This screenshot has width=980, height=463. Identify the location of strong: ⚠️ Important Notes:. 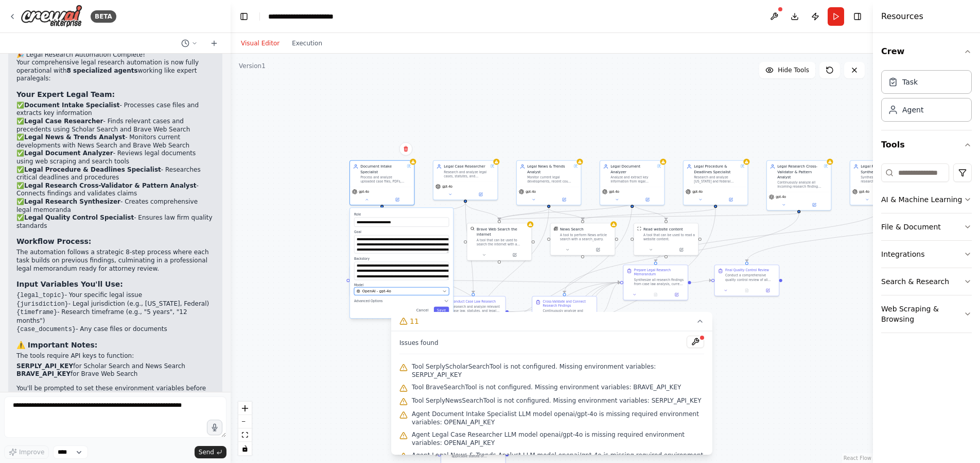
(56, 344).